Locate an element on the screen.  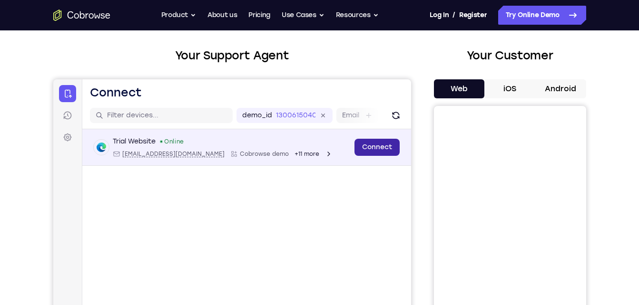
h2: Your Customer is located at coordinates (510, 56).